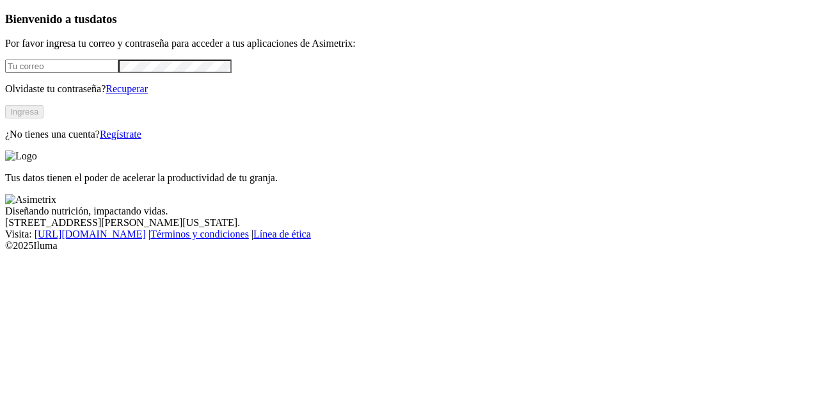  Describe the element at coordinates (103, 19) in the screenshot. I see `span: datos` at that location.